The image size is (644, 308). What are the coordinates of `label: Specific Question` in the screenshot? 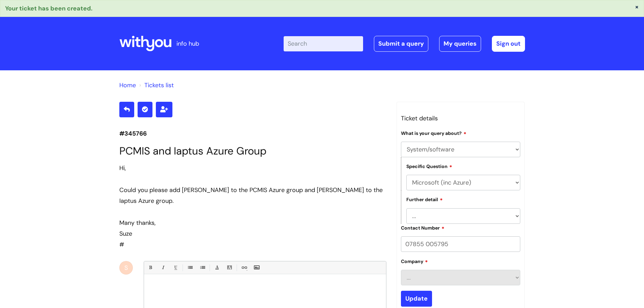 It's located at (430, 166).